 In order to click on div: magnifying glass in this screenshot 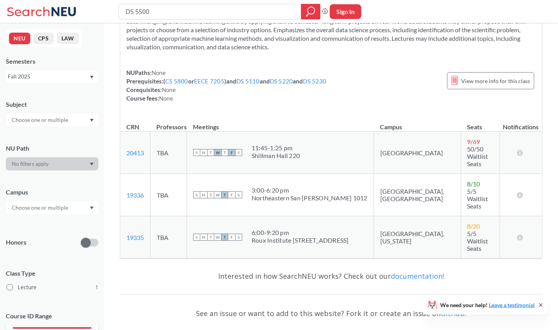, I will do `click(311, 12)`.